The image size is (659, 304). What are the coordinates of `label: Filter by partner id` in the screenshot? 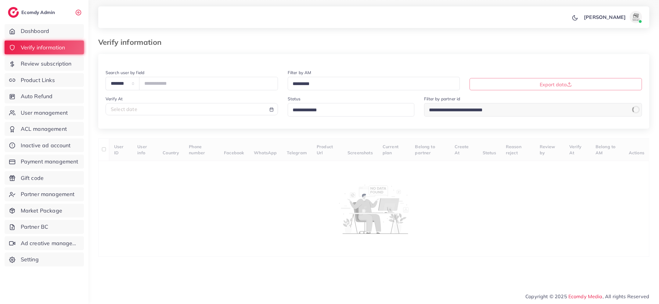 It's located at (442, 99).